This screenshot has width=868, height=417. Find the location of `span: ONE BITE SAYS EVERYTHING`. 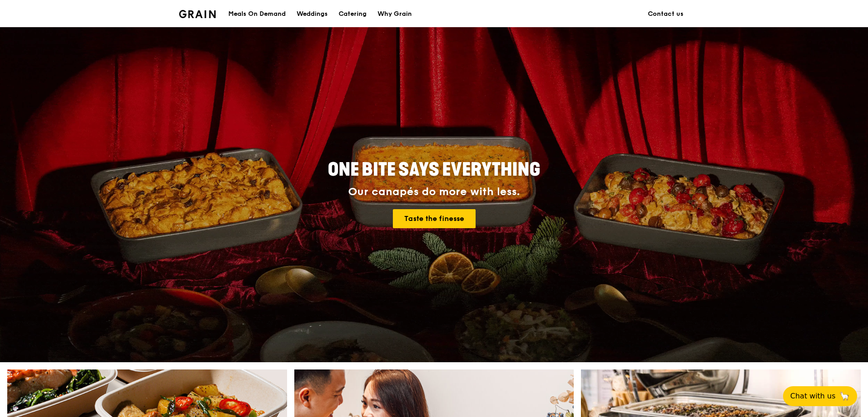

span: ONE BITE SAYS EVERYTHING is located at coordinates (434, 169).